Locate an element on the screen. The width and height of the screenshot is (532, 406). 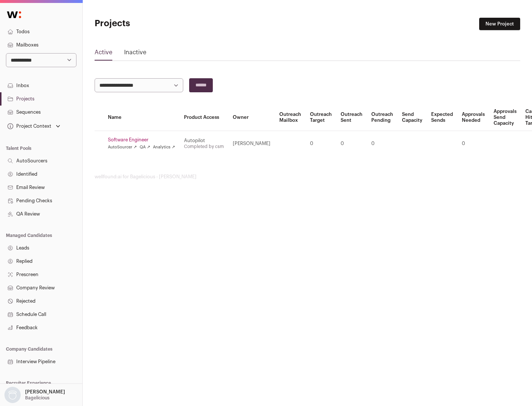
th: Outreach Mailbox is located at coordinates (290, 117).